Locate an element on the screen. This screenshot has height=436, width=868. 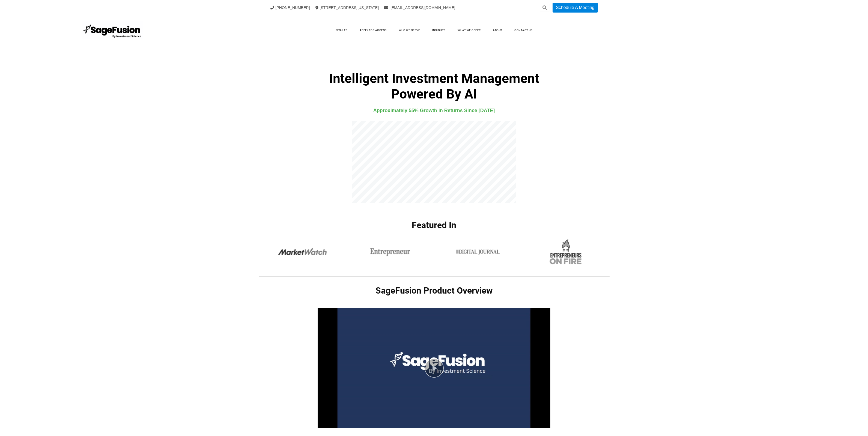
a: What We Offer is located at coordinates (469, 30).